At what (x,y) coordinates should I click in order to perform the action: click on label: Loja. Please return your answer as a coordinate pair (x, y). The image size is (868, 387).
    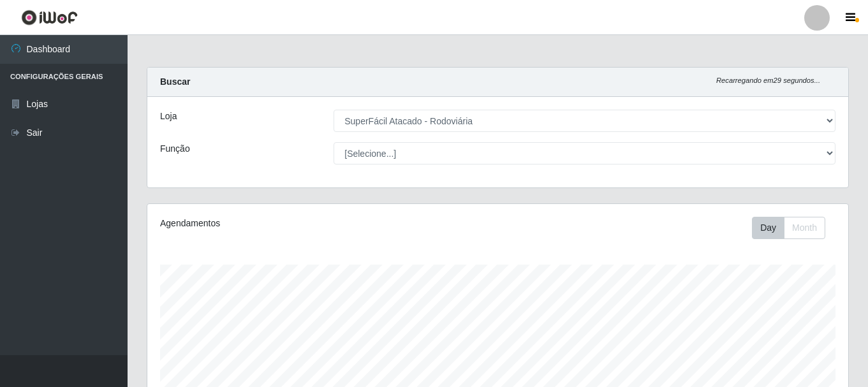
    Looking at the image, I should click on (168, 116).